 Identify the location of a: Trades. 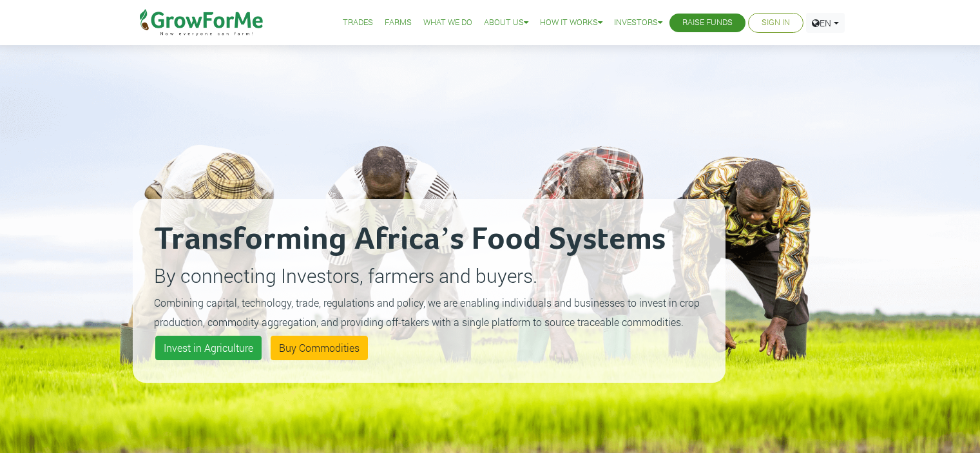
(357, 23).